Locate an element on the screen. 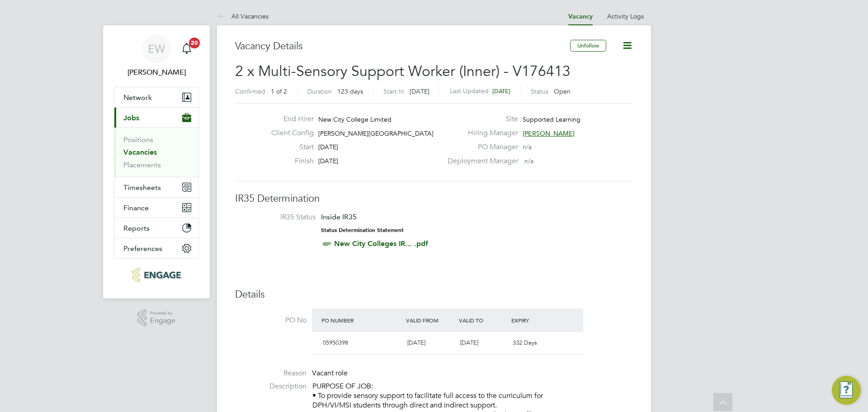 This screenshot has height=412, width=868. label: Reason is located at coordinates (271, 373).